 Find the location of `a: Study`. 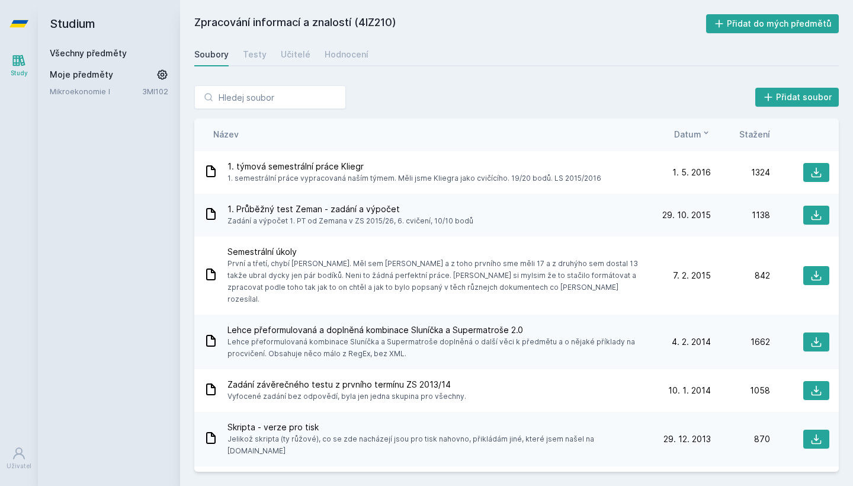

a: Study is located at coordinates (19, 65).